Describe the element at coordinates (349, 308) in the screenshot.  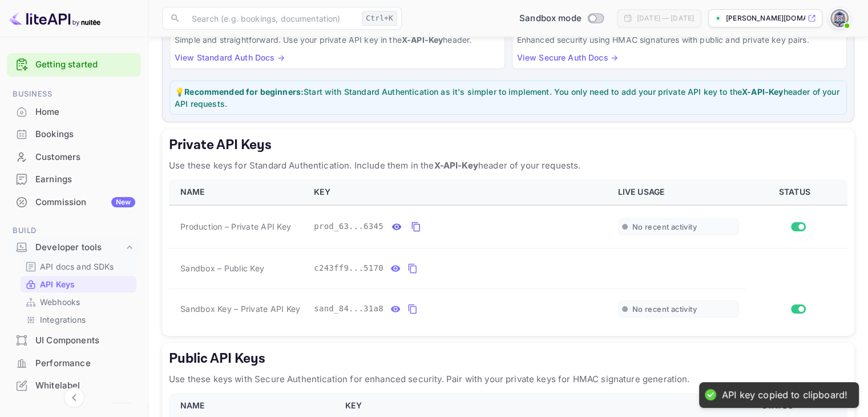
I see `span: sand_84...31a8` at that location.